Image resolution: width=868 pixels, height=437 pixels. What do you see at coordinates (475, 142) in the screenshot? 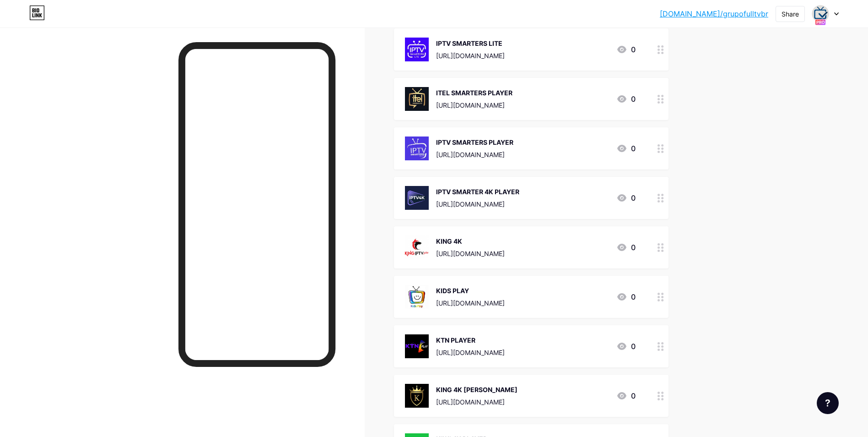
I see `div: IPTV SMARTERS PLAYER` at bounding box center [475, 142].